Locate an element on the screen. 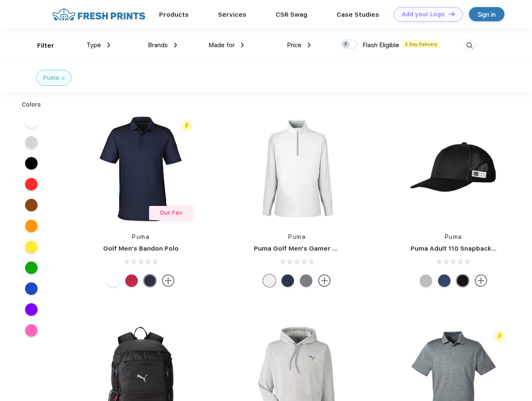  div: Quiet Shade is located at coordinates (306, 281).